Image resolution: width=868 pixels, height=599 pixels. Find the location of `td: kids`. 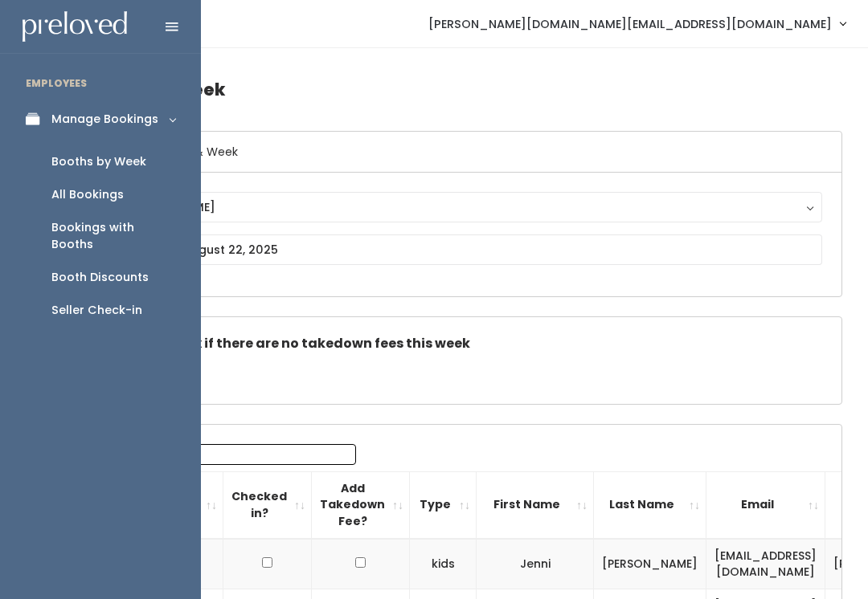

td: kids is located at coordinates (443, 564).